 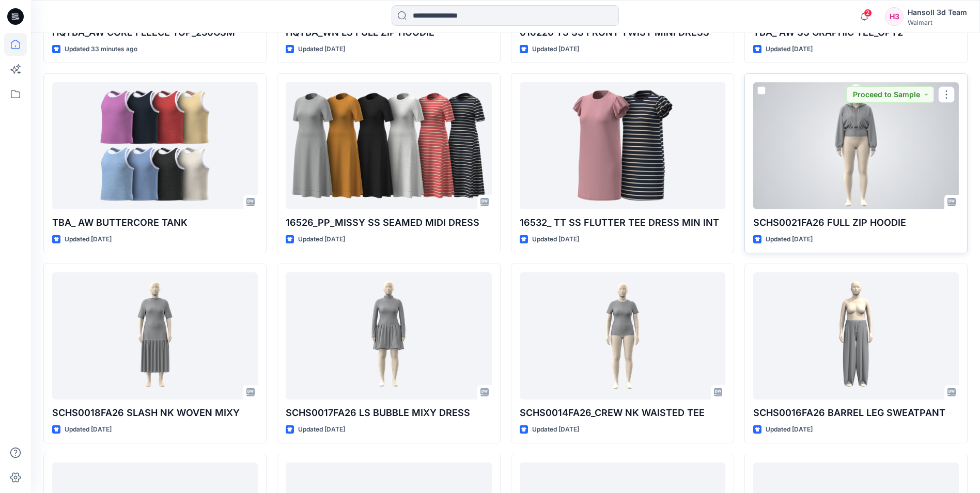 I want to click on div: H3, so click(x=894, y=16).